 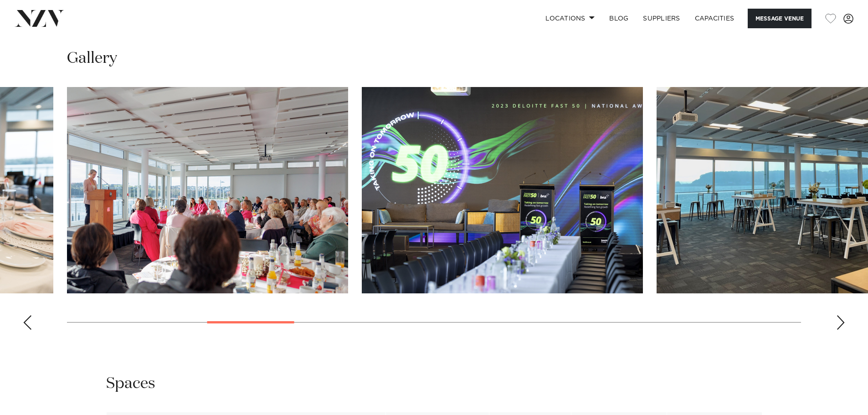 I want to click on h2: Gallery, so click(x=92, y=58).